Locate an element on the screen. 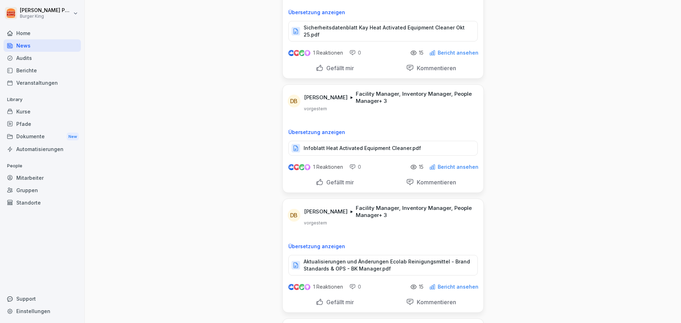 This screenshot has width=681, height=323. a: Veranstaltungen is located at coordinates (42, 83).